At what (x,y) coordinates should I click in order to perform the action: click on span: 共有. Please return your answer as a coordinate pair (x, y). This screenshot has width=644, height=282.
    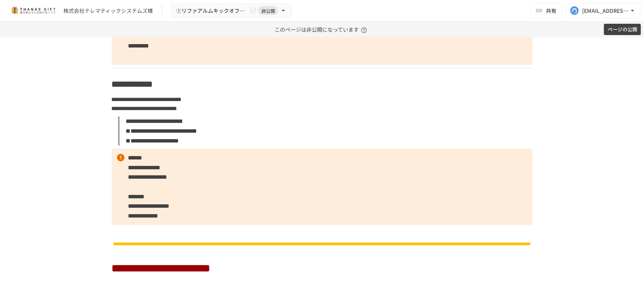
    Looking at the image, I should click on (551, 11).